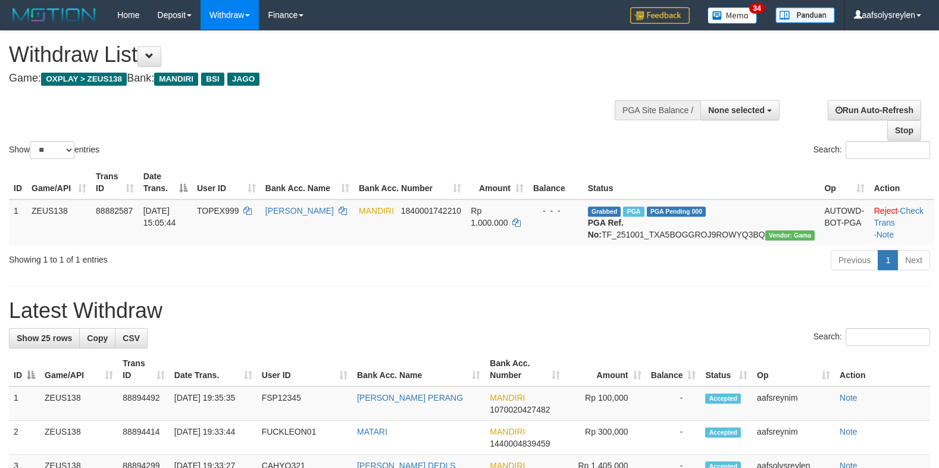 Image resolution: width=939 pixels, height=468 pixels. Describe the element at coordinates (843, 222) in the screenshot. I see `td: AUTOWD-BOT-PGA` at that location.